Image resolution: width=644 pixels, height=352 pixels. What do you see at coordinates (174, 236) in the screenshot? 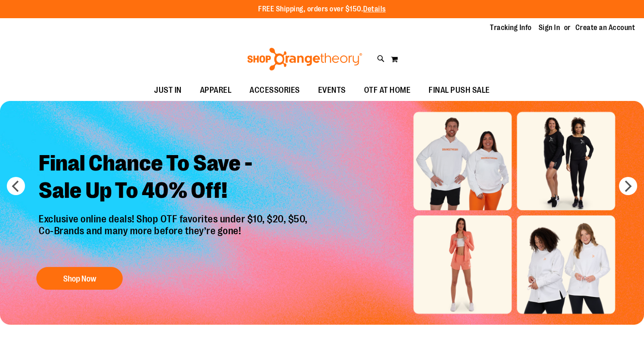
I see `p: Exclusive online deals! Shop OTF favorites under $10, $20, $50, Co-Brands and many more before th...` at bounding box center [174, 236].